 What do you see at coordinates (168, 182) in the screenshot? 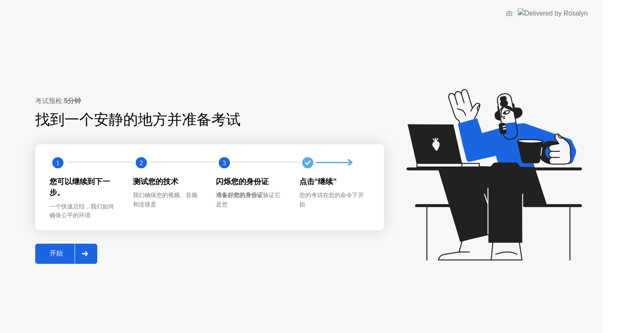
I see `div: 测试您的技术` at bounding box center [168, 182].